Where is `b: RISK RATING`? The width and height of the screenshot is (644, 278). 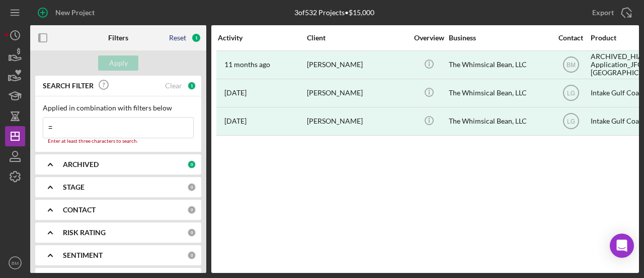 b: RISK RATING is located at coordinates (84, 232).